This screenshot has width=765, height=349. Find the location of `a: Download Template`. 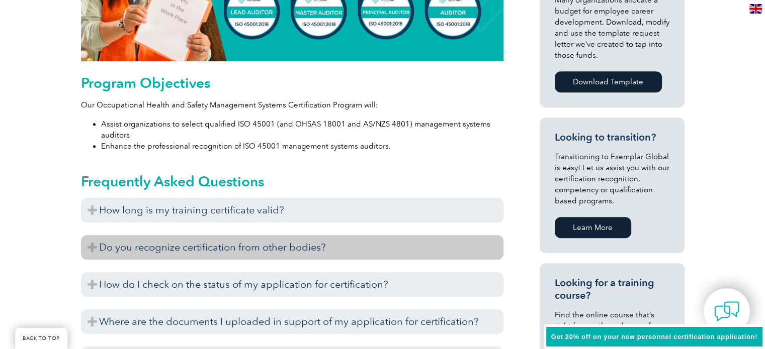

a: Download Template is located at coordinates (608, 82).